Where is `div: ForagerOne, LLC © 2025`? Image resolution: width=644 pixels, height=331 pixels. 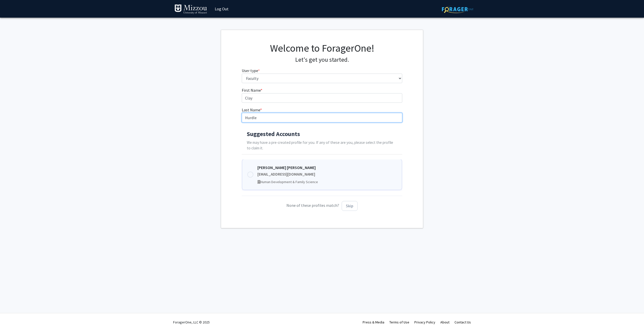
div: ForagerOne, LLC © 2025 is located at coordinates (192, 323).